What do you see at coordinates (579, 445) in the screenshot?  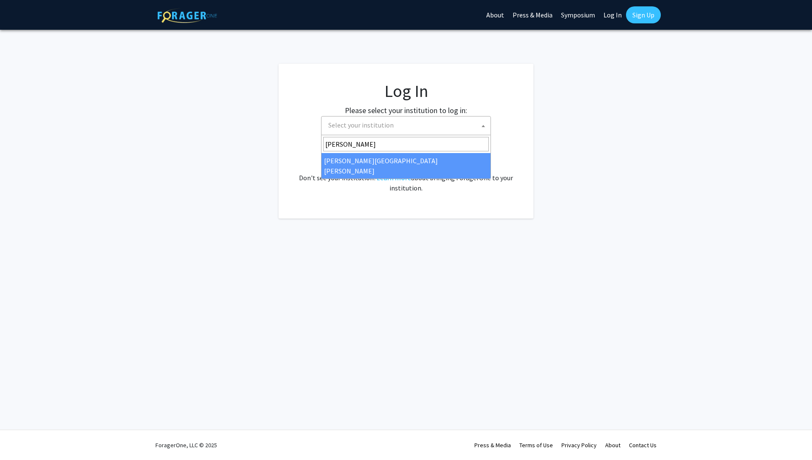 I see `a: Privacy Policy` at bounding box center [579, 445].